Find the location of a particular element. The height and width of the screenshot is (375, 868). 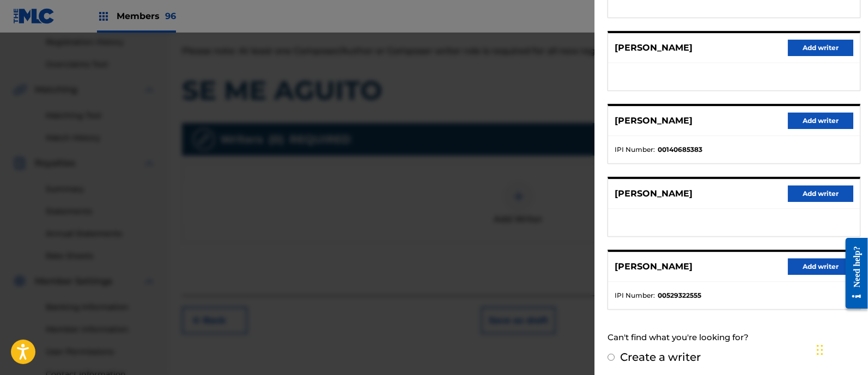

div: Open Resource Center is located at coordinates (19, 43).